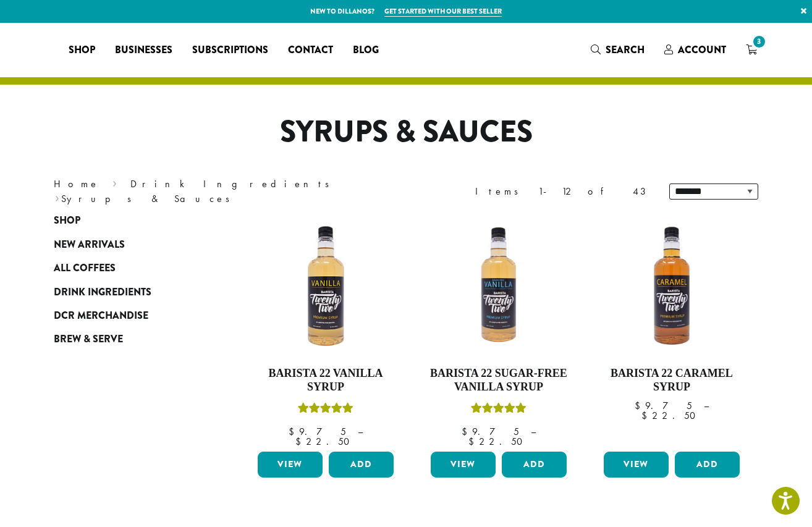 This screenshot has height=527, width=812. Describe the element at coordinates (672, 330) in the screenshot. I see `a: Barista 22 Caramel Syrup` at that location.